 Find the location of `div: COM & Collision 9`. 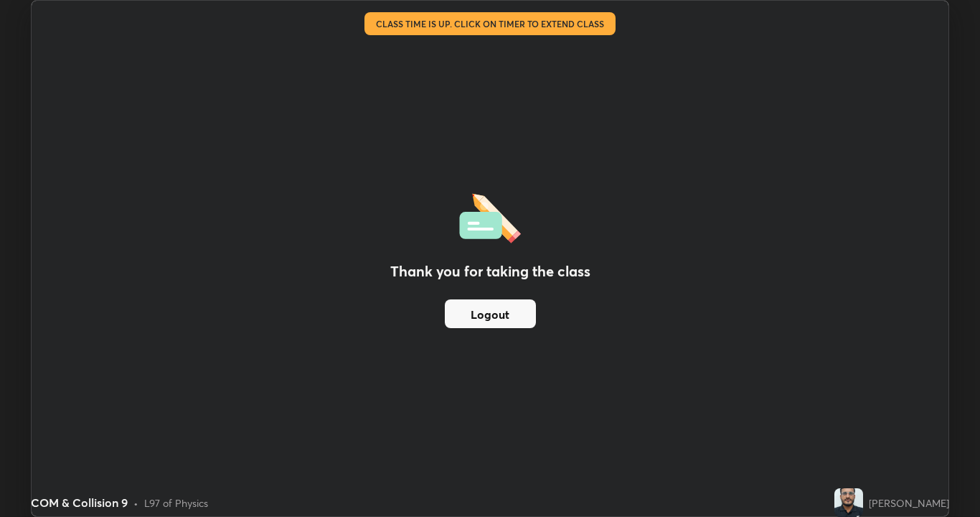

div: COM & Collision 9 is located at coordinates (79, 502).